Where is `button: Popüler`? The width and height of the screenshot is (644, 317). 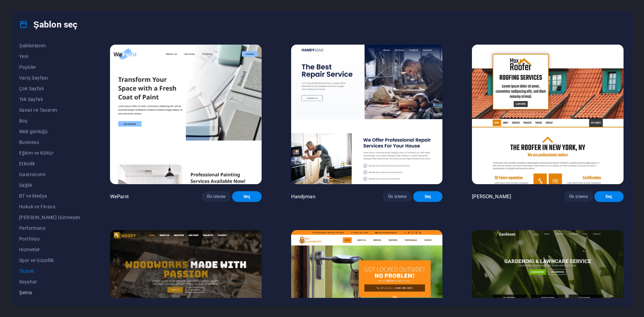
button: Popüler is located at coordinates (50, 68).